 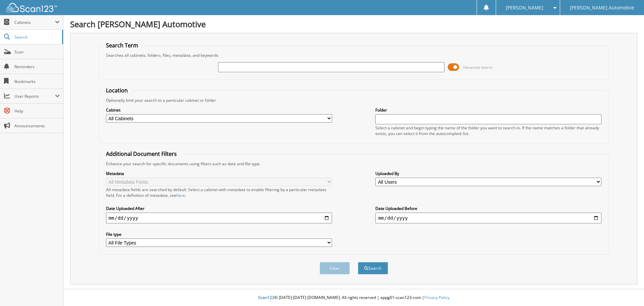 I want to click on div: Searches all cabinets, folders, files, metadata, and keywords, so click(x=354, y=55).